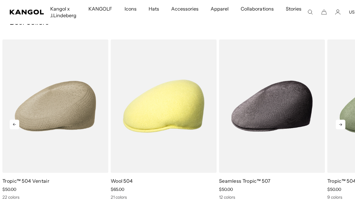  I want to click on img: Tropic™ 504 Ventair, so click(55, 106).